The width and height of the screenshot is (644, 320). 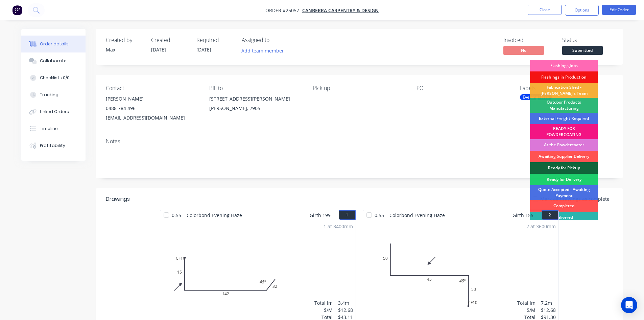 I want to click on span: No, so click(x=524, y=50).